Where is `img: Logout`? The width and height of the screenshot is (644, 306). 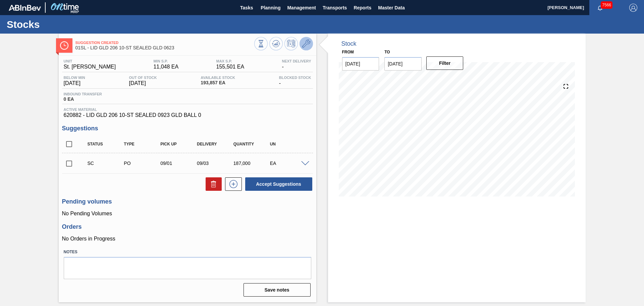 img: Logout is located at coordinates (634, 8).